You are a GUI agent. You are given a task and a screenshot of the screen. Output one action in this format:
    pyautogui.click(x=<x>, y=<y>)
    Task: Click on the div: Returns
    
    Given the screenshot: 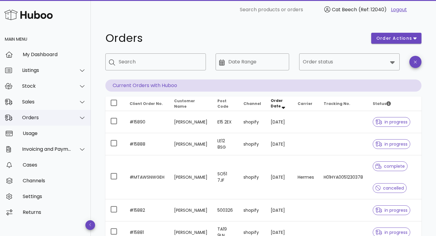 What is the action you would take?
    pyautogui.click(x=54, y=212)
    